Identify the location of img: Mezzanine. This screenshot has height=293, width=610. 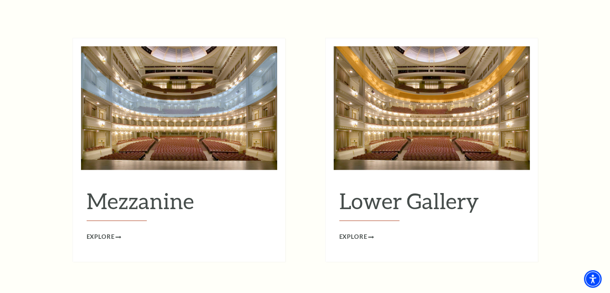
(179, 108).